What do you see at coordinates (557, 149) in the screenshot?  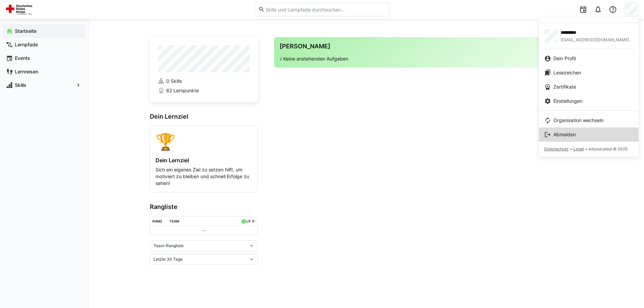 I see `span: Datenschutz` at bounding box center [557, 149].